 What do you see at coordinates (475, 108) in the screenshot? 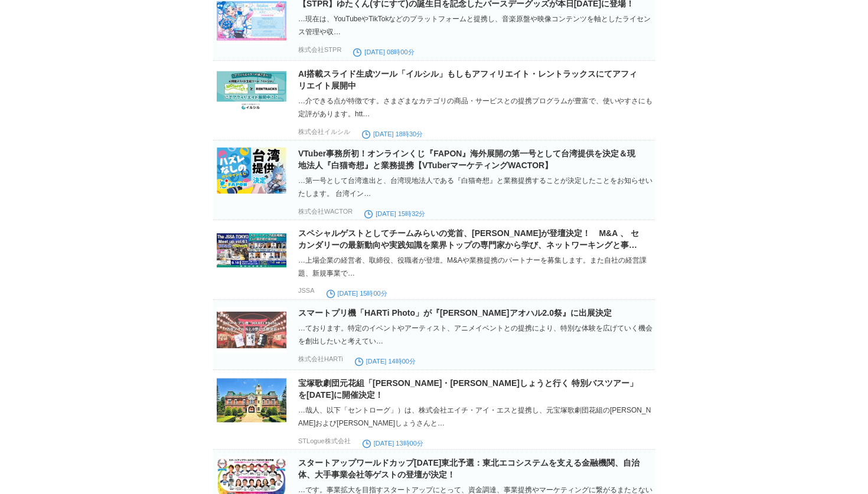
I see `div: …介できる点が特徴です。さまざまなカテゴリの商品・サービスとの提携プログラムが豊富で、使いやすさにも定評があります。htt…` at bounding box center [475, 108].